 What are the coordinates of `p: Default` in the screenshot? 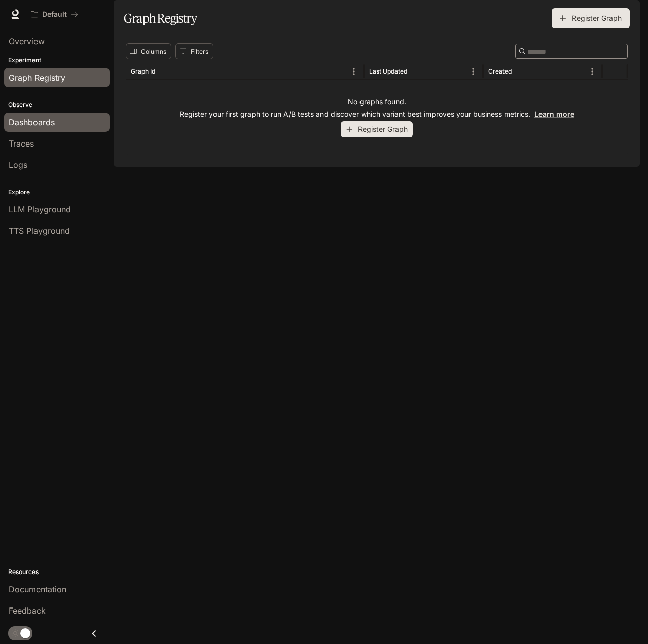 It's located at (55, 14).